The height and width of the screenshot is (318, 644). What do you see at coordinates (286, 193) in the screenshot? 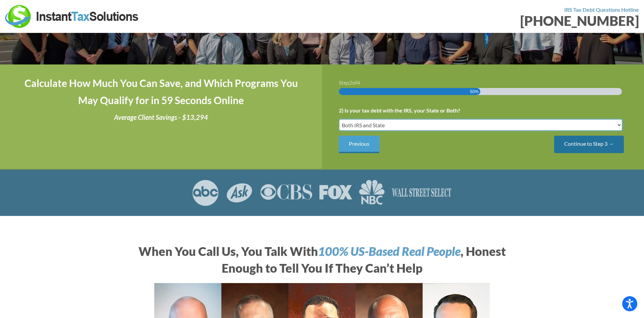
I see `img: CBS` at bounding box center [286, 193].